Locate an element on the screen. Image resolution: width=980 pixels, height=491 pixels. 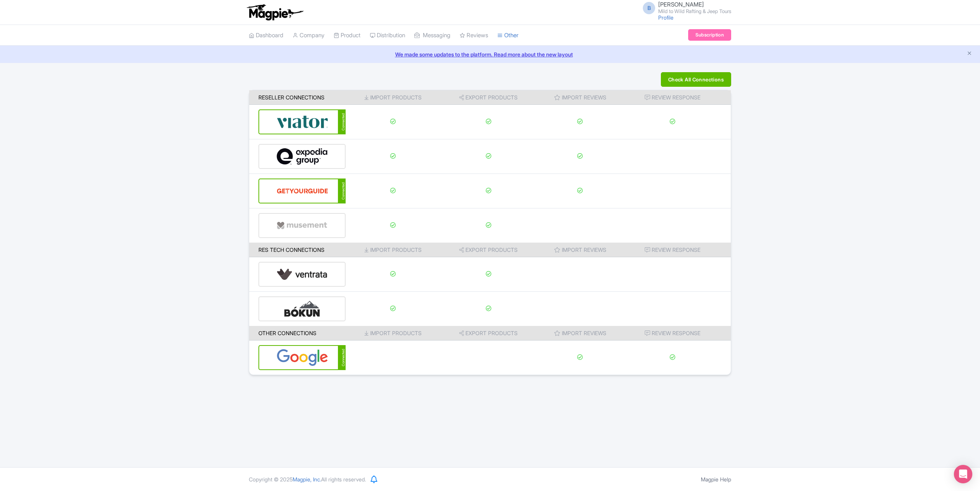
a: Magpie Help is located at coordinates (716, 479).